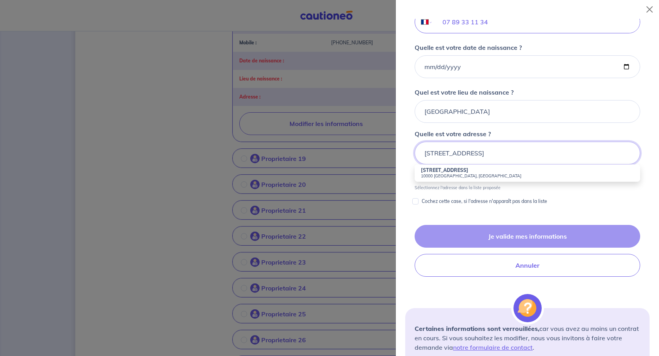 The image size is (659, 356). I want to click on img: illu_alert_question.svg, so click(528, 308).